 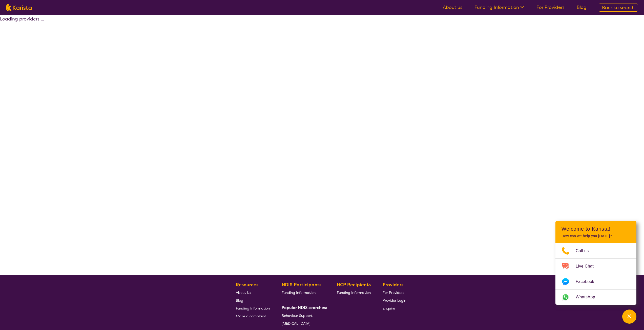 I want to click on span: Facebook, so click(x=588, y=281).